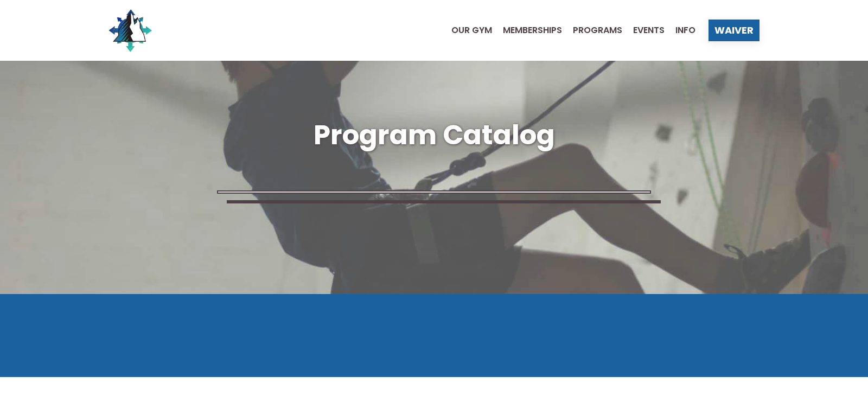  What do you see at coordinates (527, 30) in the screenshot?
I see `a: Memberships` at bounding box center [527, 30].